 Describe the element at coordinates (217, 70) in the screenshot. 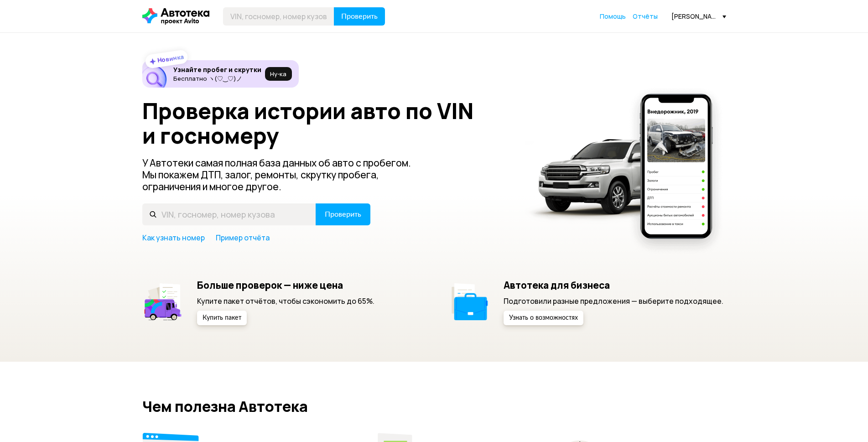

I see `h6: Узнайте пробег и скрутки` at that location.